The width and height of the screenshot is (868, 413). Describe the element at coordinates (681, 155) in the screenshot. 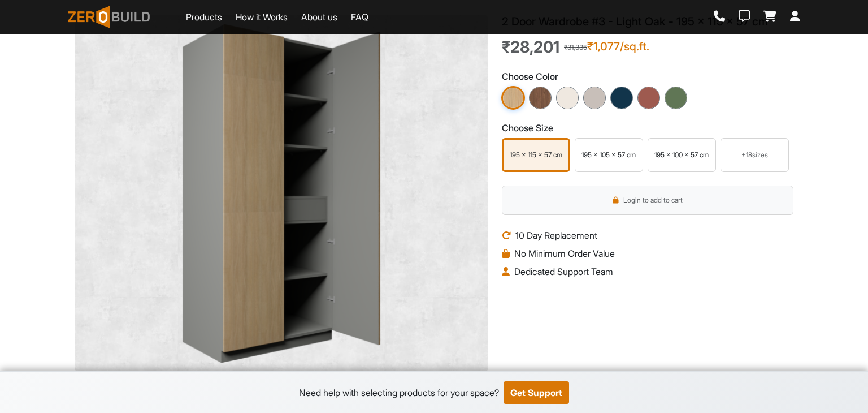

I see `div: 195 x 100 x 57 cm` at that location.